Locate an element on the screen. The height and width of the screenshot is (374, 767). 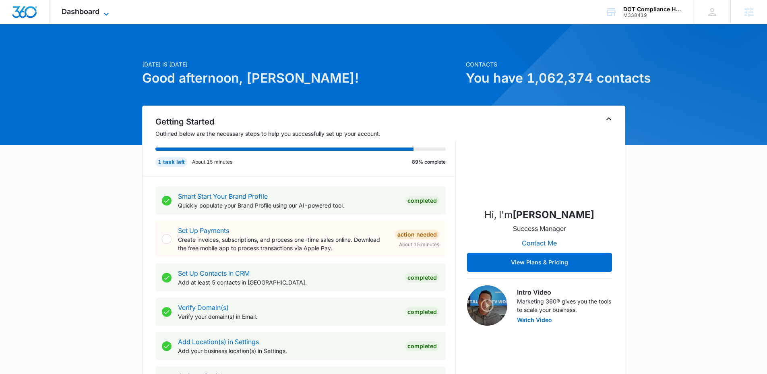
p: 89% complete is located at coordinates (429, 162).